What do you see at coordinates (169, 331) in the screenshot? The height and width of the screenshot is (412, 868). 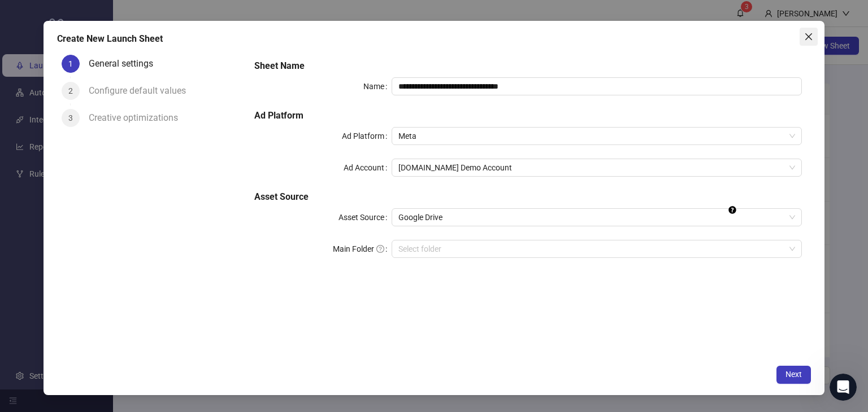 I see `button: Messages` at bounding box center [169, 331].